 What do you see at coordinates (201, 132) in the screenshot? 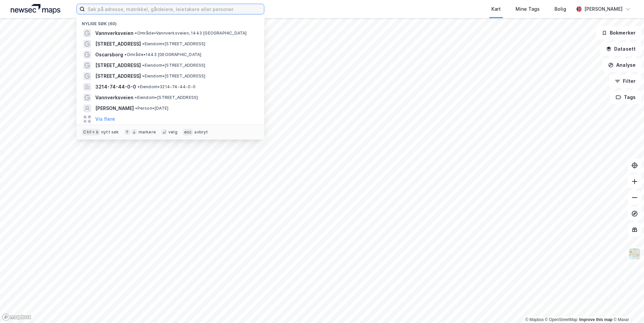
I see `div: avbryt` at bounding box center [201, 132].